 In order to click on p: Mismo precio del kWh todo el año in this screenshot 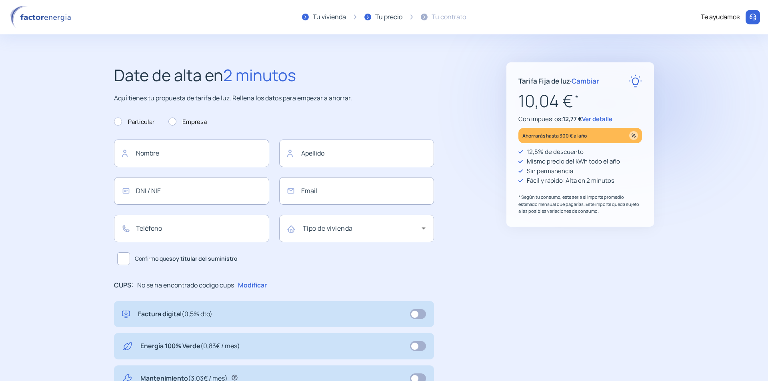, I will do `click(573, 162)`.